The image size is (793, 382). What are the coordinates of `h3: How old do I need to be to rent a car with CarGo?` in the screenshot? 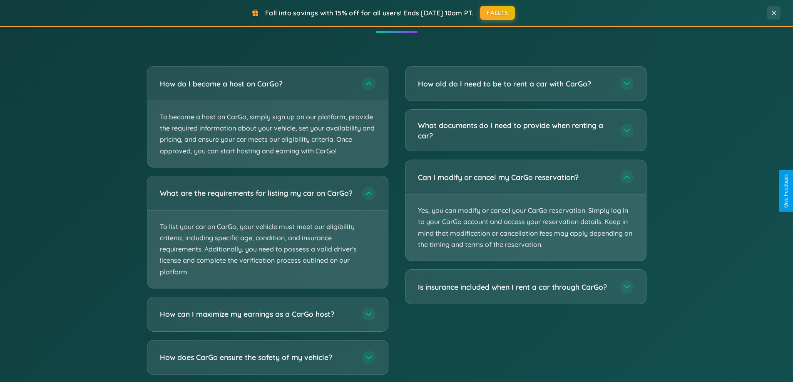 It's located at (515, 84).